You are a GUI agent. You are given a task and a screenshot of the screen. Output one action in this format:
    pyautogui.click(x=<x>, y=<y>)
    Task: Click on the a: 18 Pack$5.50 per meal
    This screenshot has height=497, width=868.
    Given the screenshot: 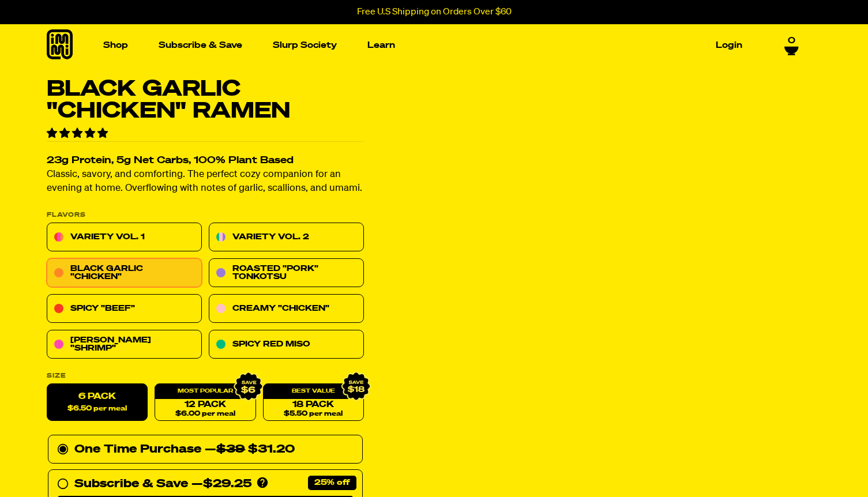 What is the action you would take?
    pyautogui.click(x=312, y=402)
    